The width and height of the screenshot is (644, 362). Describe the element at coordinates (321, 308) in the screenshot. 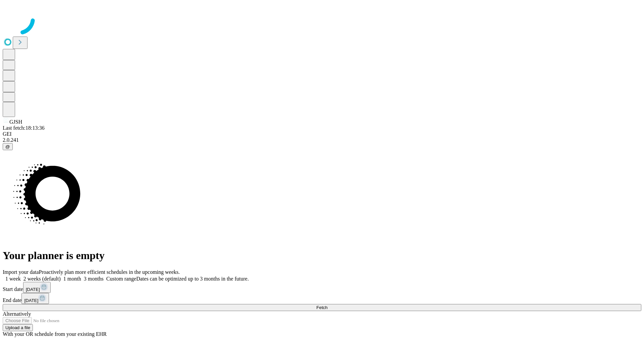

I see `span: Fetch` at that location.